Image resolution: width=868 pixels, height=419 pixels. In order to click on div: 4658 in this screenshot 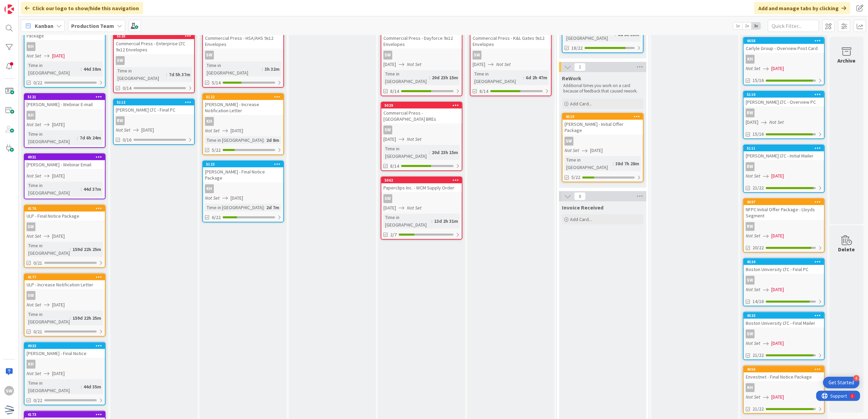, I will do `click(785, 41)`.